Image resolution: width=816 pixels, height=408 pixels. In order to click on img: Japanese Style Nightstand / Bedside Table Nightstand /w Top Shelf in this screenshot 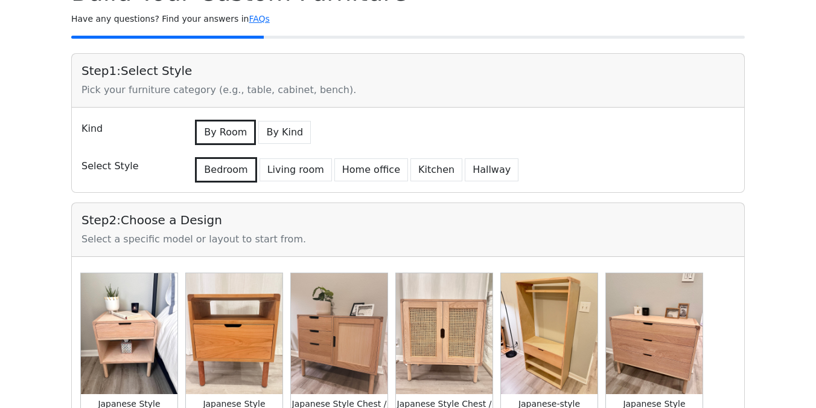, I will do `click(234, 333)`.